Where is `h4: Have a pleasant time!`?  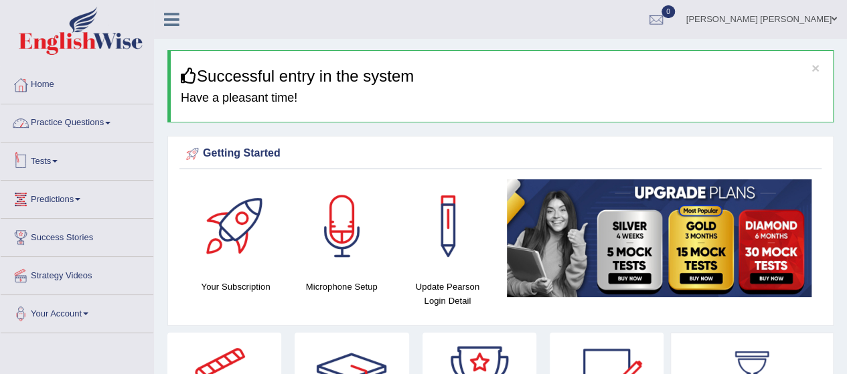
h4: Have a pleasant time! is located at coordinates (501, 98).